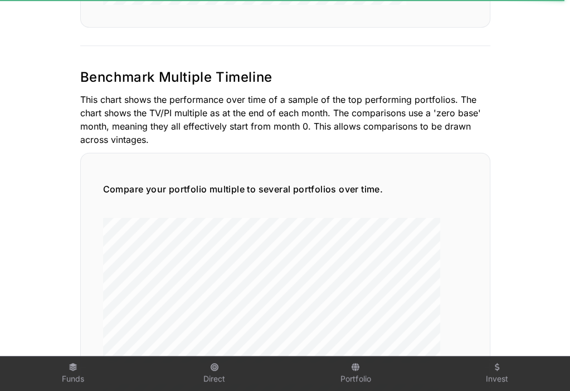 The height and width of the screenshot is (391, 570). I want to click on a: Direct, so click(214, 374).